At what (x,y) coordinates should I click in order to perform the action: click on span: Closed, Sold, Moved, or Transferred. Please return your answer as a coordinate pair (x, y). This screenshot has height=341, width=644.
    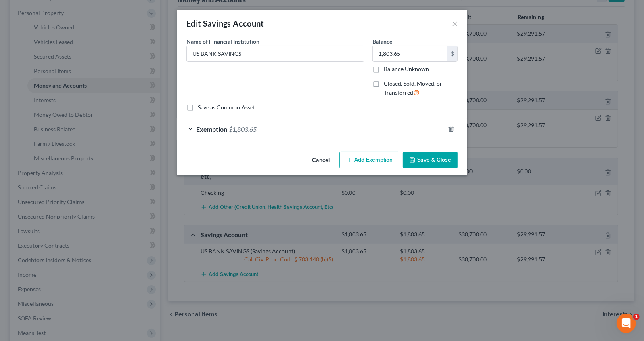
    Looking at the image, I should click on (413, 87).